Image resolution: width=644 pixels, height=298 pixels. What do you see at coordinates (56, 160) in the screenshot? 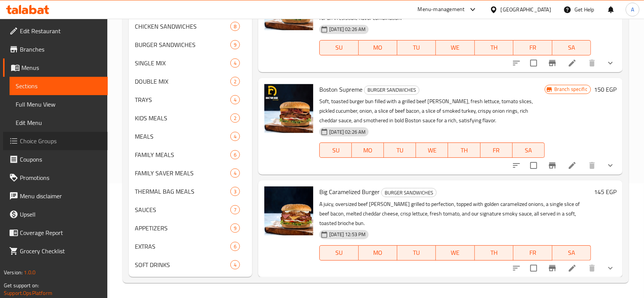
I see `a: Coupons` at bounding box center [56, 160].